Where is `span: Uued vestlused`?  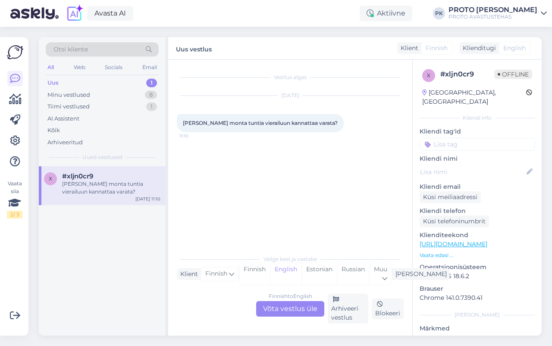 span: Uued vestlused is located at coordinates (102, 157).